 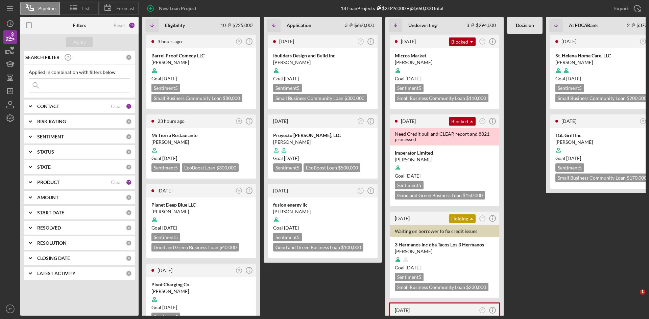 What do you see at coordinates (569, 41) in the screenshot?
I see `time: 2025-09-23 17:16` at bounding box center [569, 41].